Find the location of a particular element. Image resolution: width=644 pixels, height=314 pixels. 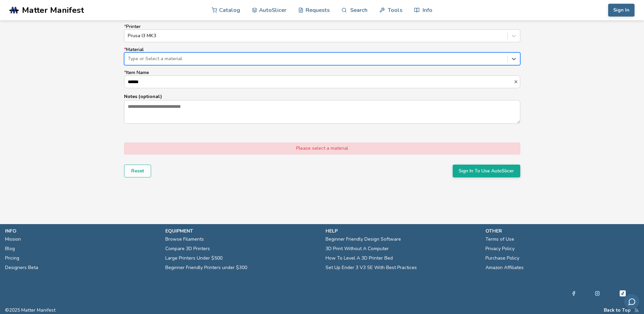

input: *MaterialType or Select a material is located at coordinates (128, 59).